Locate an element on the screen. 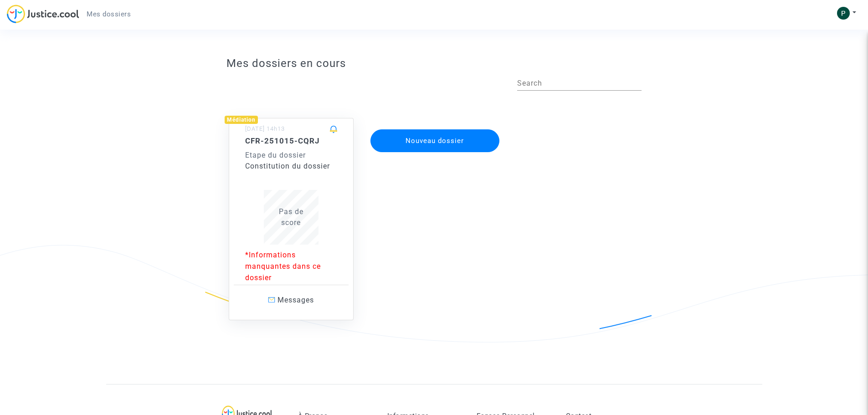 The image size is (868, 415). a: Mes dossiers is located at coordinates (108, 14).